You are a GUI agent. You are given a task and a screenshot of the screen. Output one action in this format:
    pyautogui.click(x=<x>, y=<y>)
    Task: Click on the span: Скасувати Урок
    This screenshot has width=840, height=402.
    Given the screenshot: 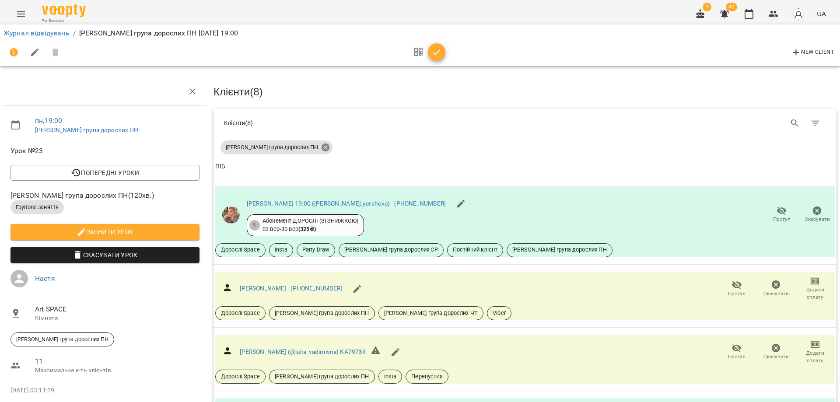 What is the action you would take?
    pyautogui.click(x=105, y=255)
    